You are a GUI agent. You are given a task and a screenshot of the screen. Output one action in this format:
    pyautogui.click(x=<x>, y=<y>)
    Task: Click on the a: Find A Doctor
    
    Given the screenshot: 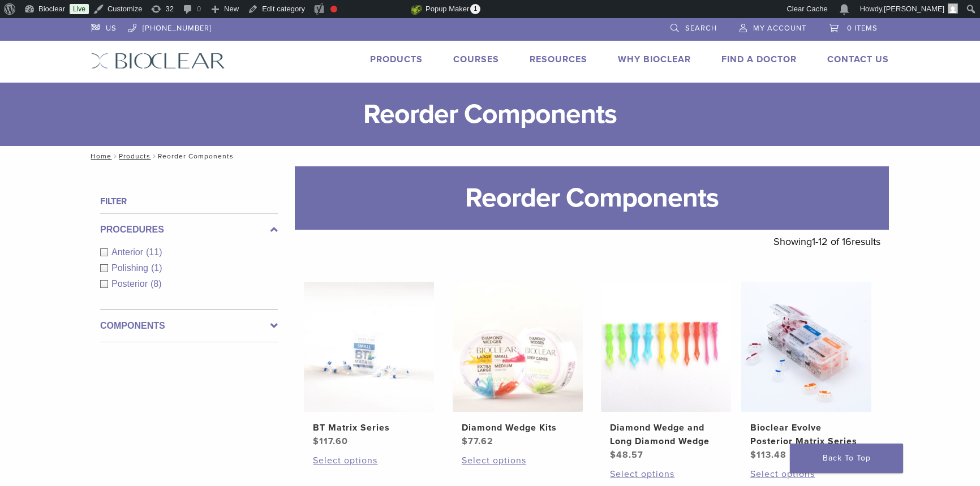 What is the action you would take?
    pyautogui.click(x=759, y=59)
    